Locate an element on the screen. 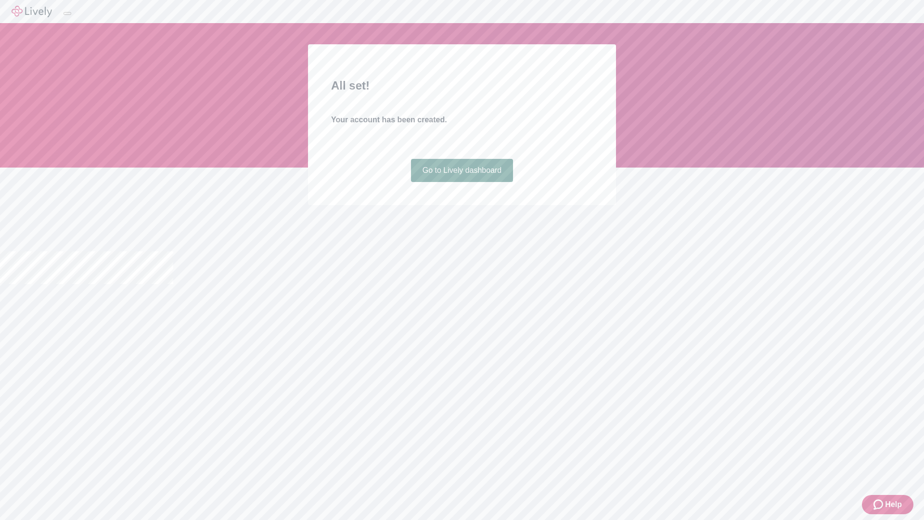 Image resolution: width=924 pixels, height=520 pixels. button: Zendesk support iconHelp is located at coordinates (888, 505).